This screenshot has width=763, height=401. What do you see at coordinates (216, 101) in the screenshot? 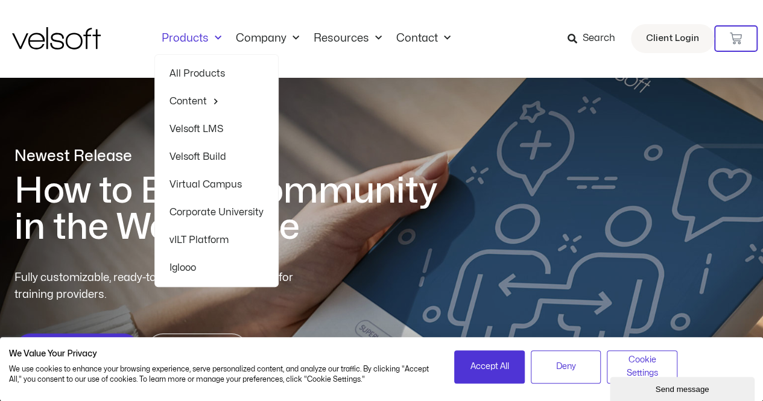
I see `a: ContentMenu Toggle` at bounding box center [216, 101].